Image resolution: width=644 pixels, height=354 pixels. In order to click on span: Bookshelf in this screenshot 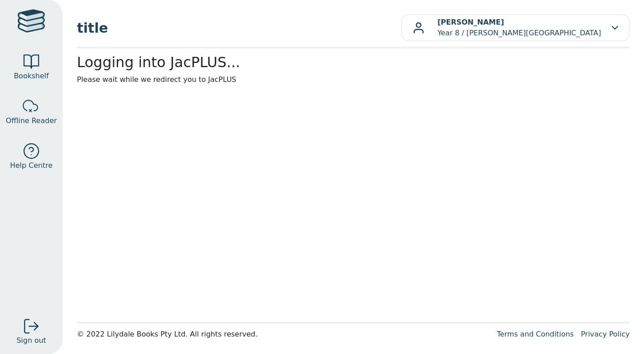, I will do `click(31, 76)`.